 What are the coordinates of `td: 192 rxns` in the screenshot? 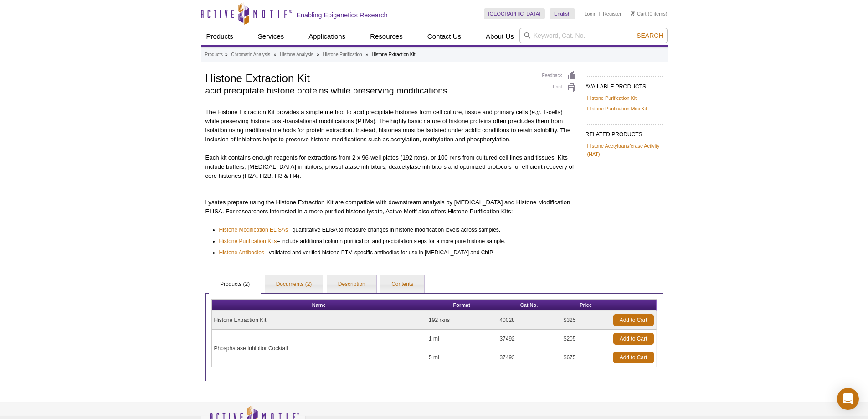 It's located at (462, 320).